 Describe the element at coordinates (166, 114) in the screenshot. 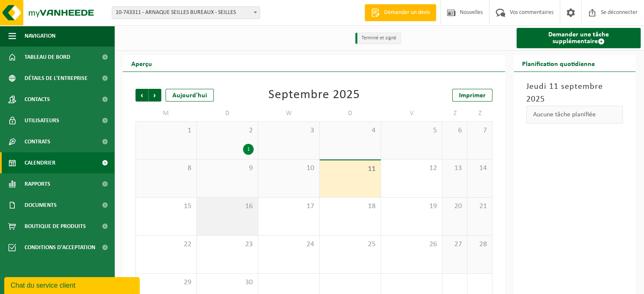

I see `font: M` at that location.